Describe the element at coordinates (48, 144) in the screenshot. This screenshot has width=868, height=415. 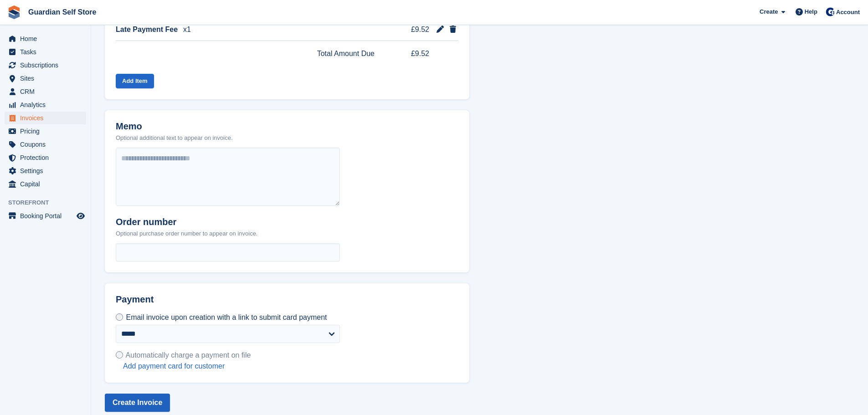
I see `span: Coupons` at that location.